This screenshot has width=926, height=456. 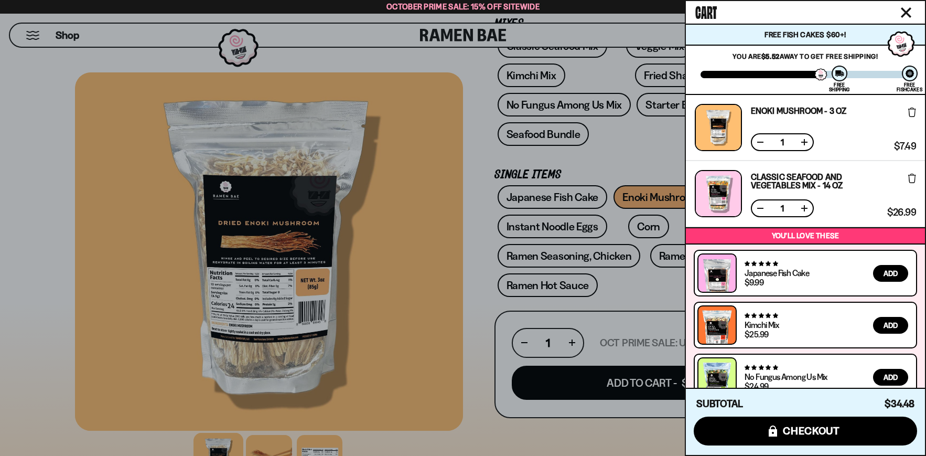 I want to click on p: You’ll love these, so click(x=805, y=235).